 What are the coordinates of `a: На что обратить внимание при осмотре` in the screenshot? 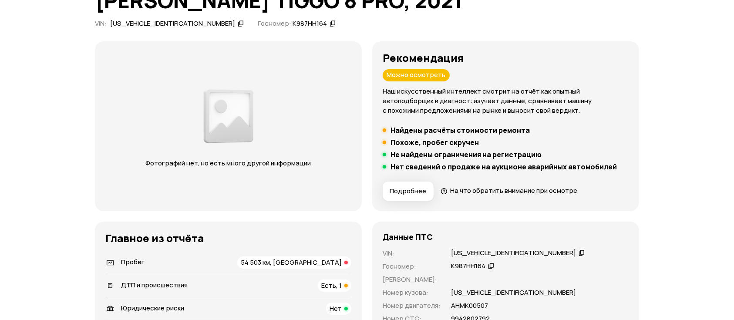 It's located at (509, 190).